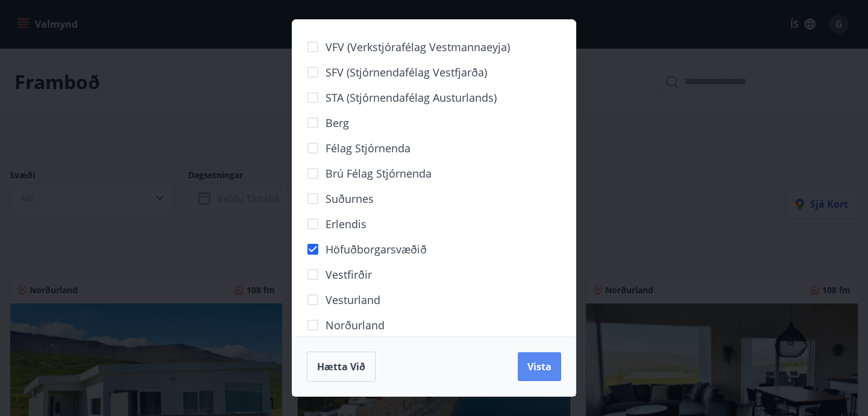  Describe the element at coordinates (346, 224) in the screenshot. I see `span: Erlendis` at that location.